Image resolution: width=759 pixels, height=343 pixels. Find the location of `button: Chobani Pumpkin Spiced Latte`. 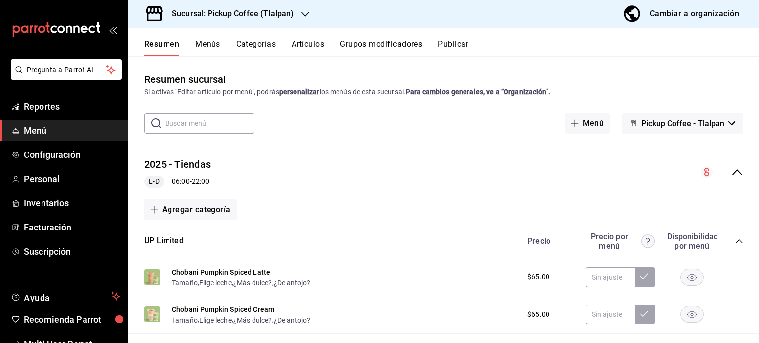

button: Chobani Pumpkin Spiced Latte is located at coordinates (221, 273).